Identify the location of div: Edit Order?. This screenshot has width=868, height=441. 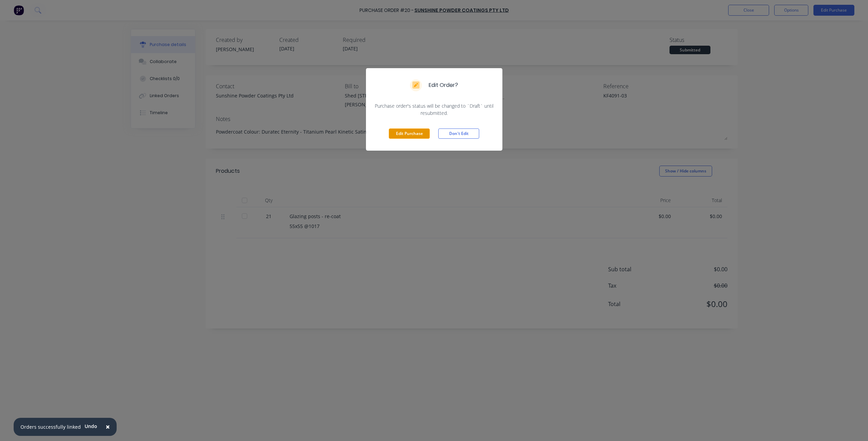
(444, 85).